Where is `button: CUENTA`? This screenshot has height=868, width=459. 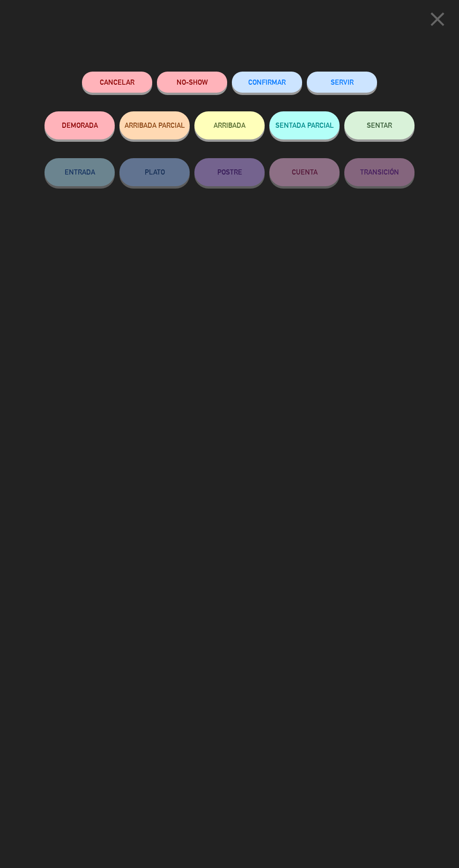
button: CUENTA is located at coordinates (304, 173).